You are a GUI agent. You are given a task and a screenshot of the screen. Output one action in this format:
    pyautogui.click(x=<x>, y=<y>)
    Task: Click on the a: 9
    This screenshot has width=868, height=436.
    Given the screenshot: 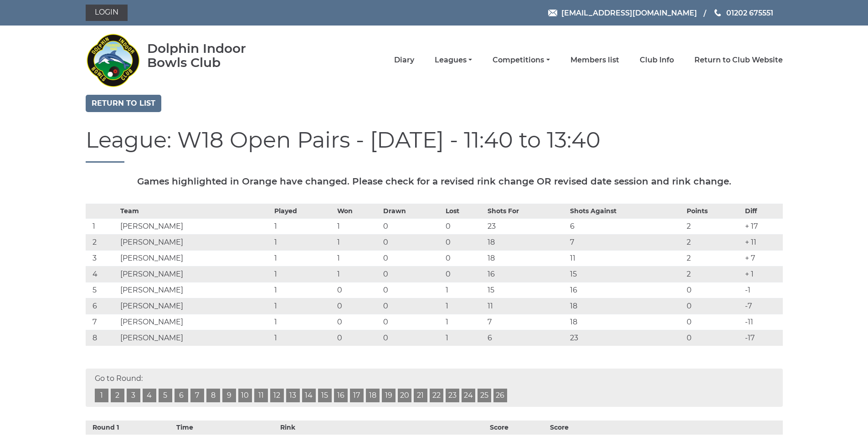 What is the action you would take?
    pyautogui.click(x=229, y=395)
    